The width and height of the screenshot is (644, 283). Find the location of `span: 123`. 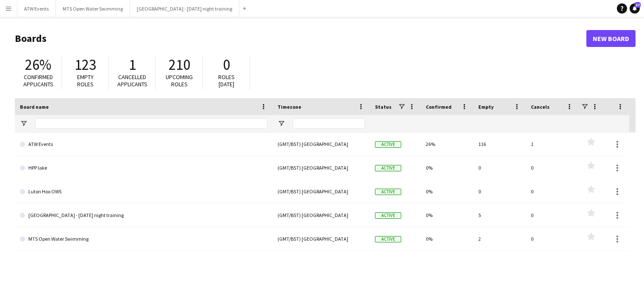

span: 123 is located at coordinates (85, 64).